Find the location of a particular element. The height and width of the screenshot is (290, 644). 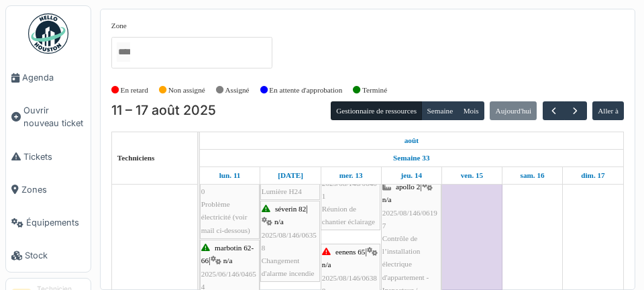

button: Semaine is located at coordinates (439, 111).